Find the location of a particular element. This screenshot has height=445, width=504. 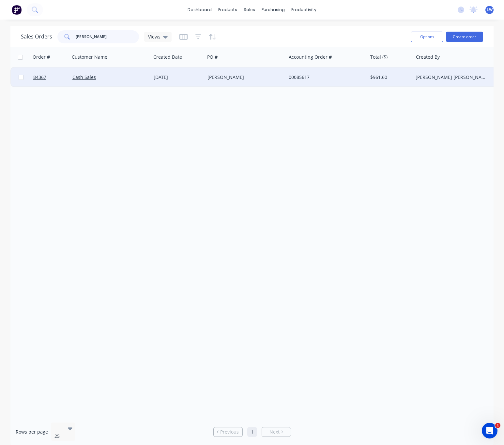

button: Options is located at coordinates (427, 37).